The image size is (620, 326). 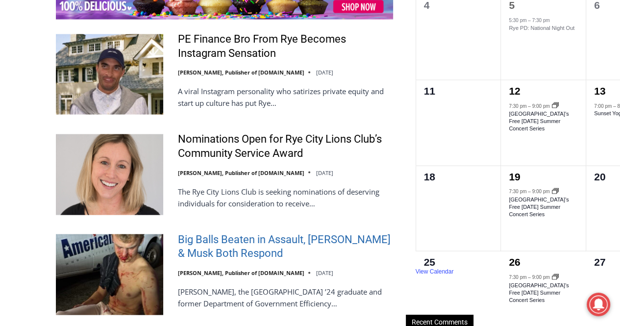 I want to click on img: Nominations Open for Rye City Lions Club’s Community Service Award, so click(x=109, y=174).